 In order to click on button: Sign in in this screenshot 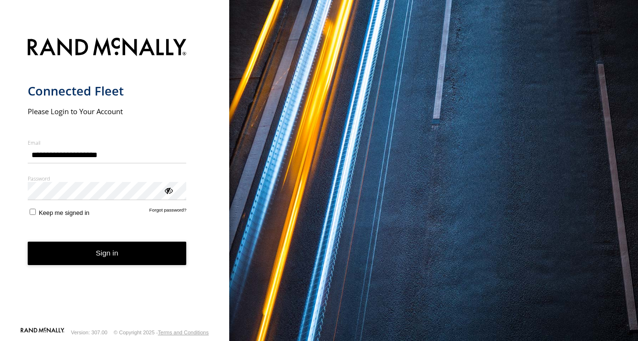, I will do `click(107, 253)`.